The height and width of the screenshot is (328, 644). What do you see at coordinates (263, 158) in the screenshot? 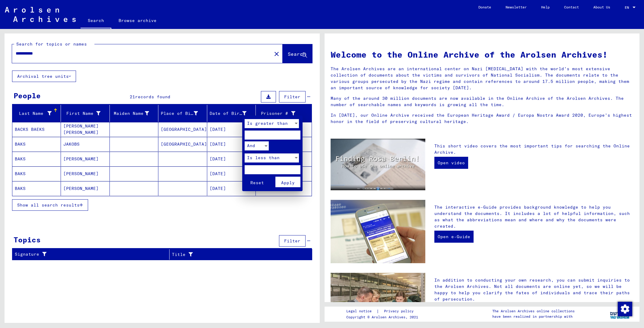
I see `span: Is less than` at bounding box center [263, 158].